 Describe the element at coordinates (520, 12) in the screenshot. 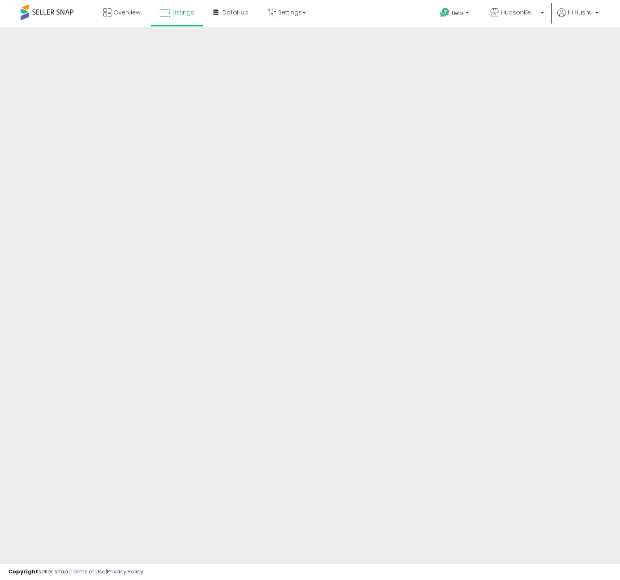

I see `span: HudsonKean Trading` at that location.